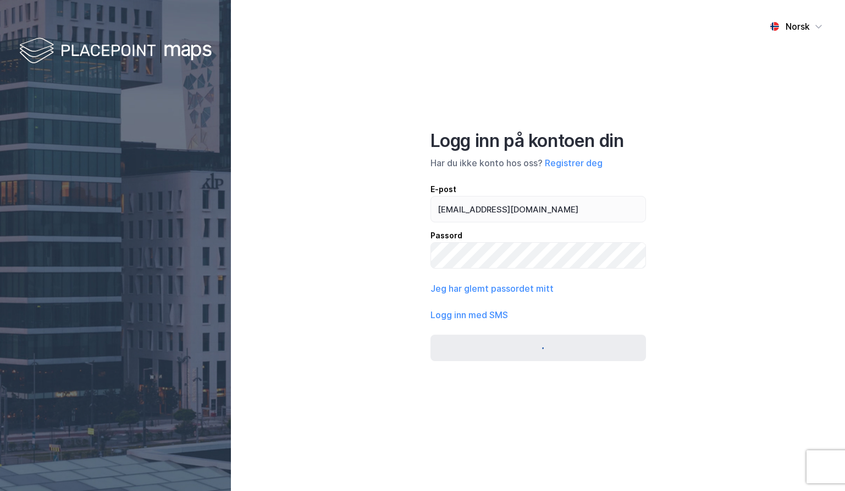 This screenshot has height=491, width=845. I want to click on div: Norsk, so click(798, 26).